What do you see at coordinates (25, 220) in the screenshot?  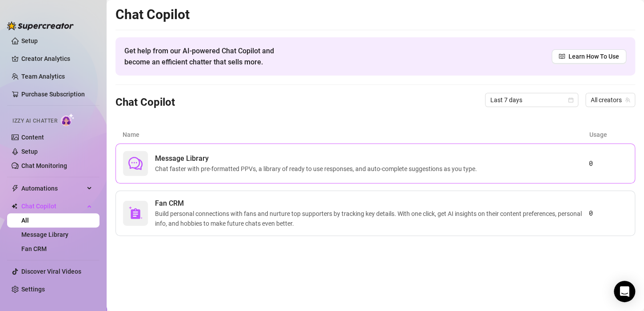 I see `a: All` at bounding box center [25, 220].